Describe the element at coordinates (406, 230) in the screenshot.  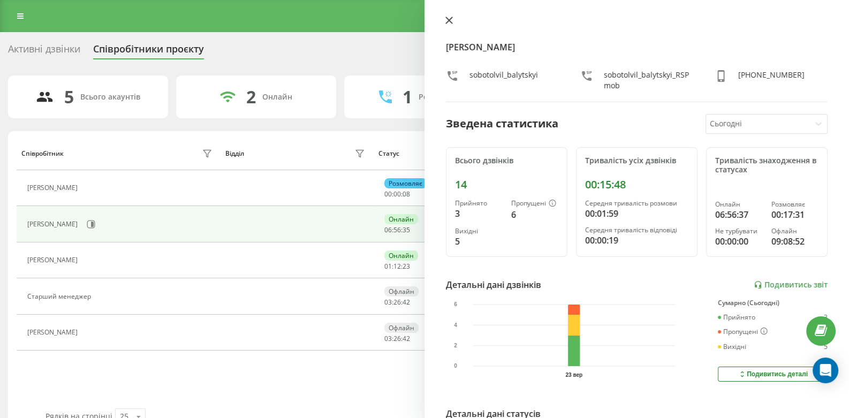
I see `span: 35` at that location.